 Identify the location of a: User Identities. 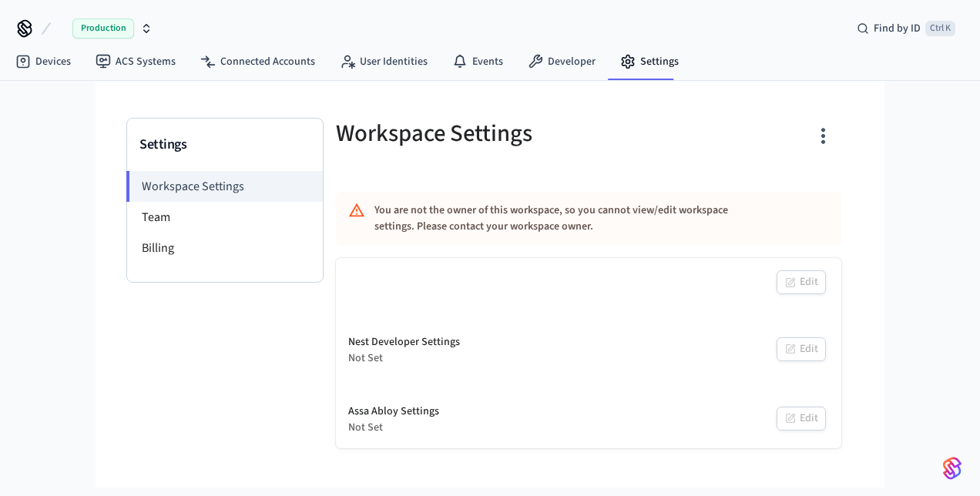
(384, 62).